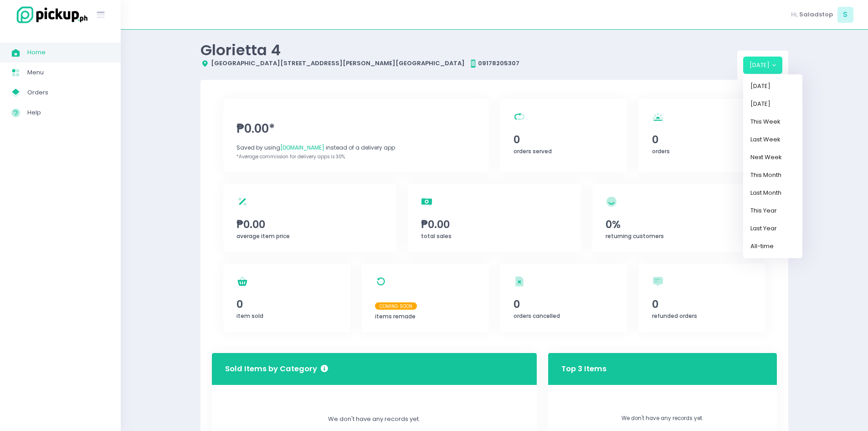 Image resolution: width=868 pixels, height=431 pixels. Describe the element at coordinates (68, 93) in the screenshot. I see `span: Orders` at that location.